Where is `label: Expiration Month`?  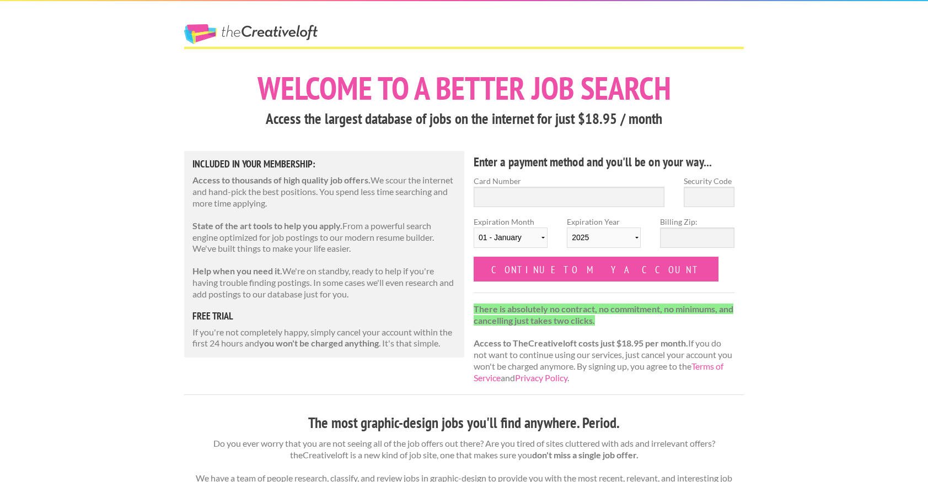 label: Expiration Month is located at coordinates (511, 237).